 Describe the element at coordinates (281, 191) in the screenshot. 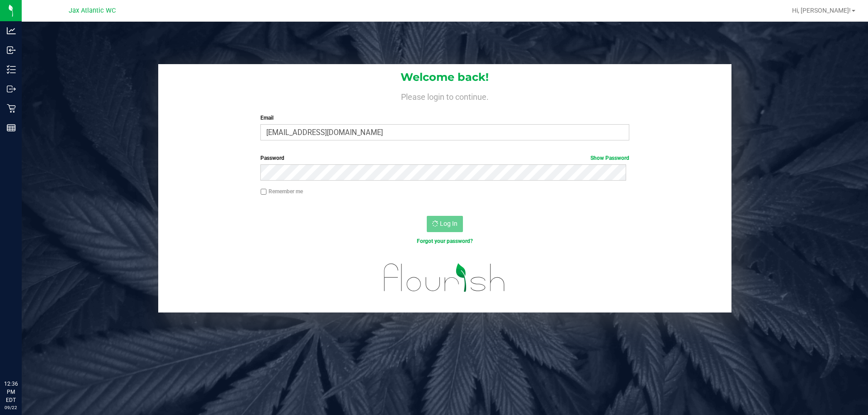

I see `label: Remember me` at that location.